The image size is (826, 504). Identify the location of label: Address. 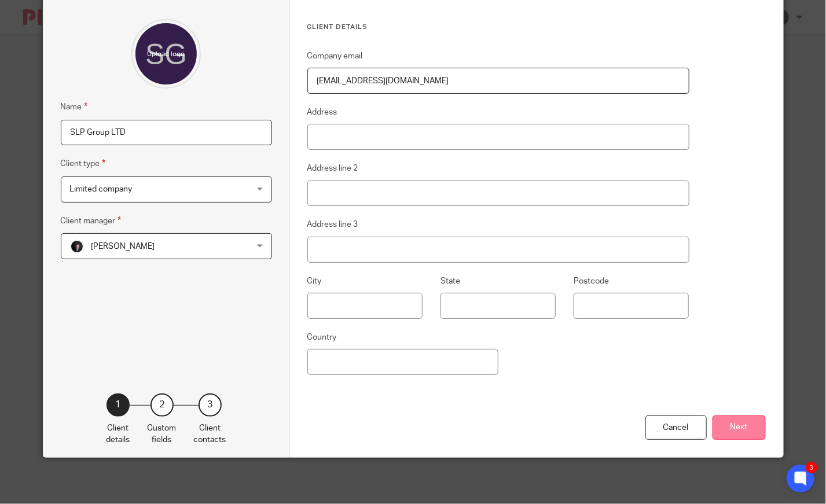
(323, 112).